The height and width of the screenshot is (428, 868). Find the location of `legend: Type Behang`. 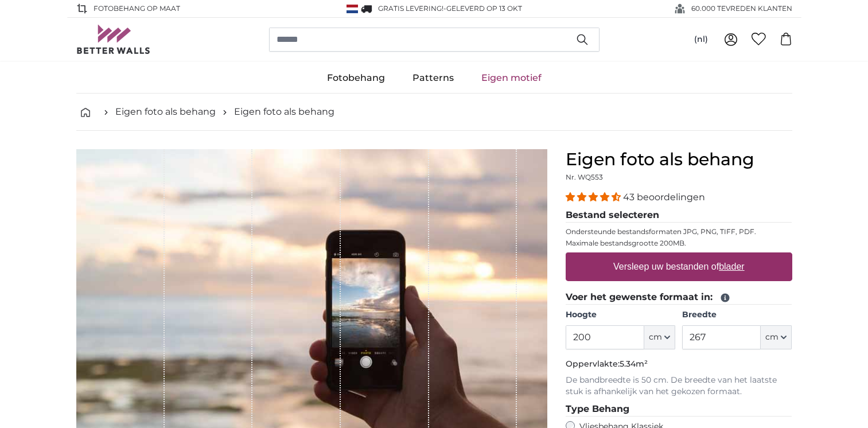

legend: Type Behang is located at coordinates (678, 409).